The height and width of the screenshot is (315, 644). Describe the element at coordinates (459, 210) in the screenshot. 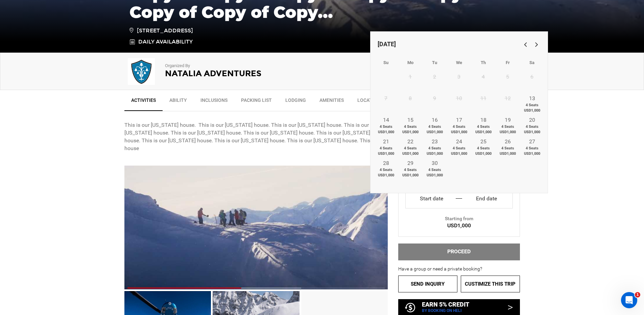

I see `div: Starting from` at that location.